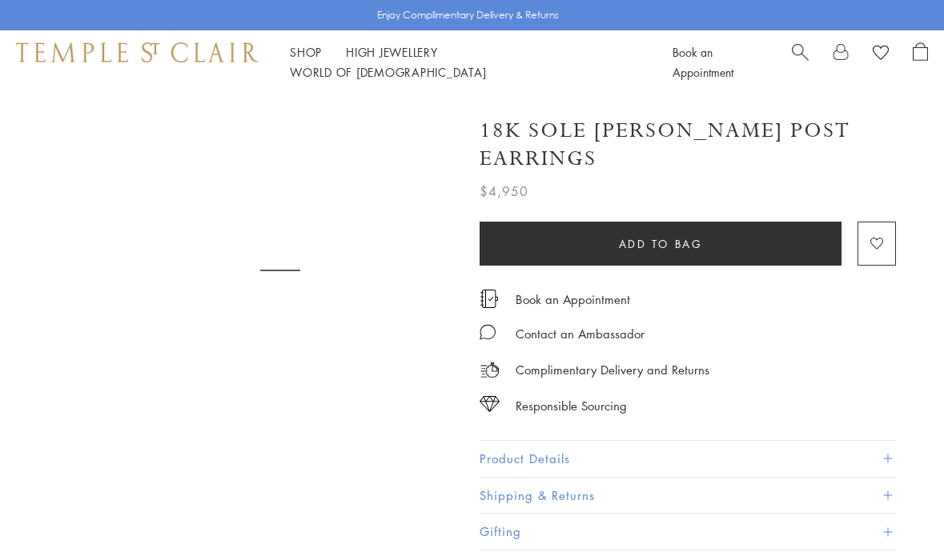  What do you see at coordinates (571, 405) in the screenshot?
I see `div: Responsible Sourcing` at bounding box center [571, 405].